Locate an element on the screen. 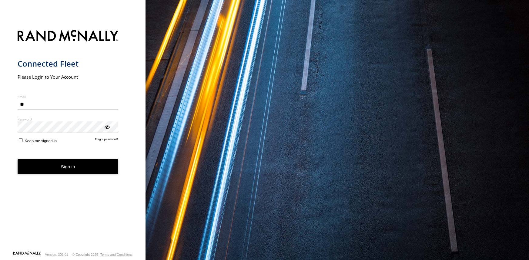 This screenshot has height=260, width=529. span: Keep me signed in is located at coordinates (41, 141).